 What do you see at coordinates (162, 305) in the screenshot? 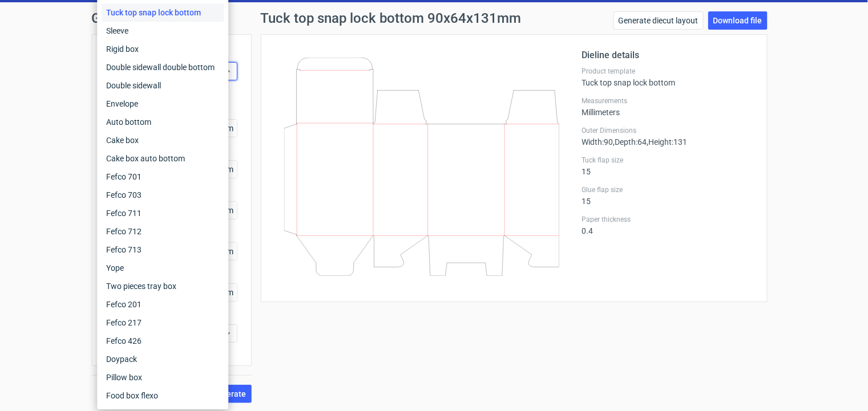
I see `div: Fefco 201` at bounding box center [162, 305].